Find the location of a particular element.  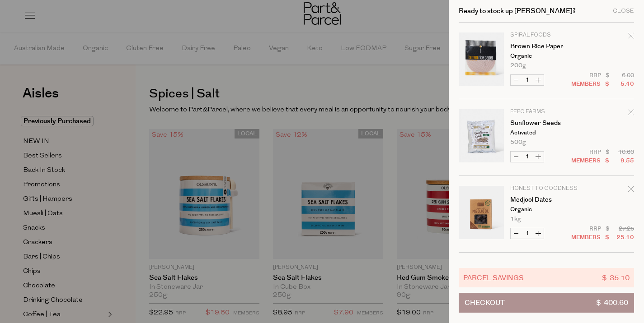

span: 1kg is located at coordinates (516, 219).